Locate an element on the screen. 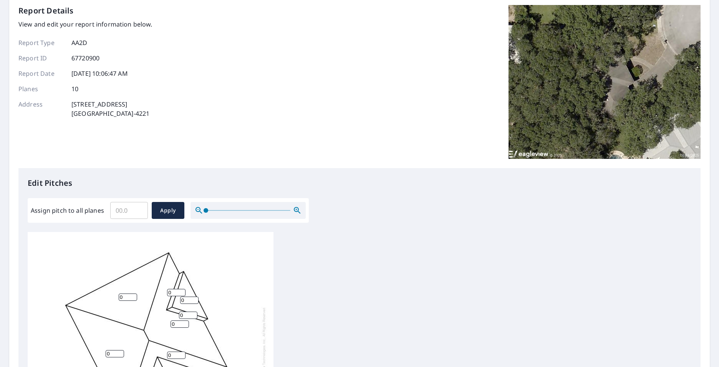 The height and width of the screenshot is (367, 719). img: Top image is located at coordinates (605, 82).